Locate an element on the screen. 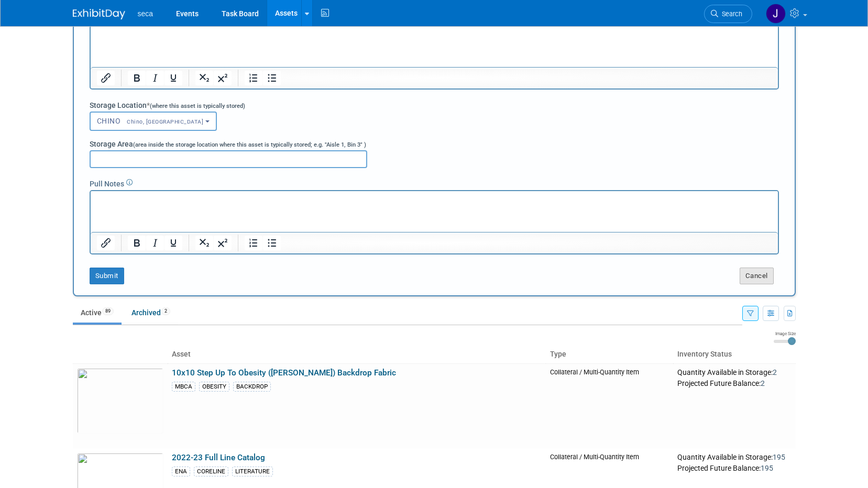  div: ENA is located at coordinates (181, 471).